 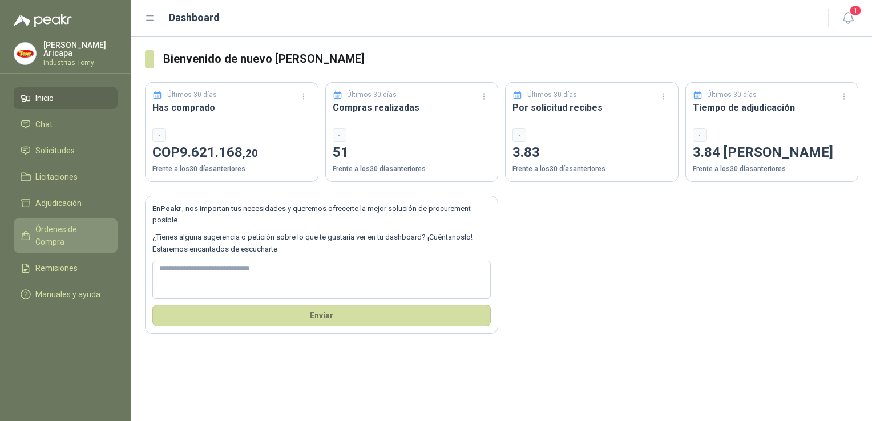 What do you see at coordinates (66, 268) in the screenshot?
I see `a: Remisiones` at bounding box center [66, 268].